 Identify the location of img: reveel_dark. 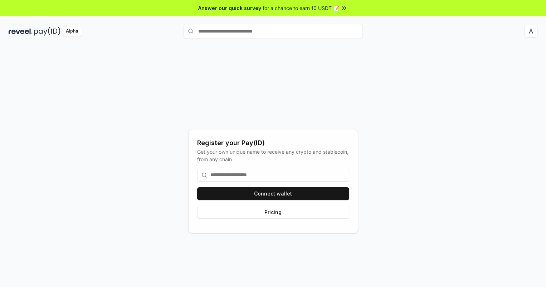
(20, 31).